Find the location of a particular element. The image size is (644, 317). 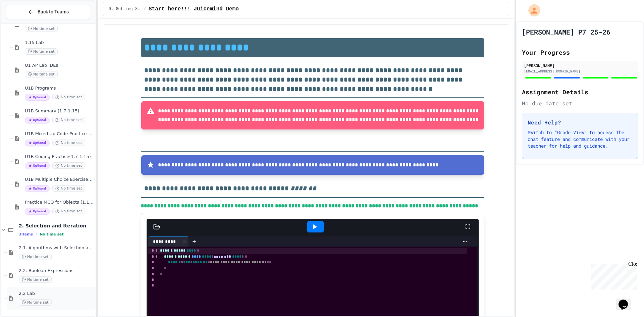

span: 1.15 Lab is located at coordinates (59, 42).